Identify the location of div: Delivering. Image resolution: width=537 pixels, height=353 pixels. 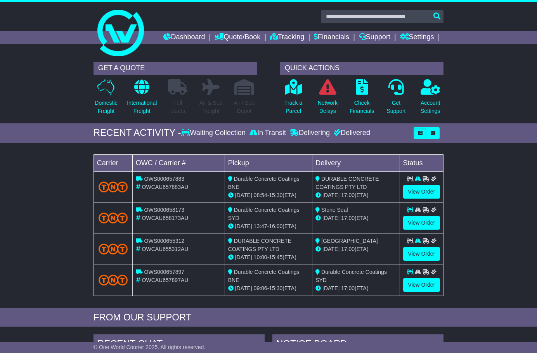
(310, 133).